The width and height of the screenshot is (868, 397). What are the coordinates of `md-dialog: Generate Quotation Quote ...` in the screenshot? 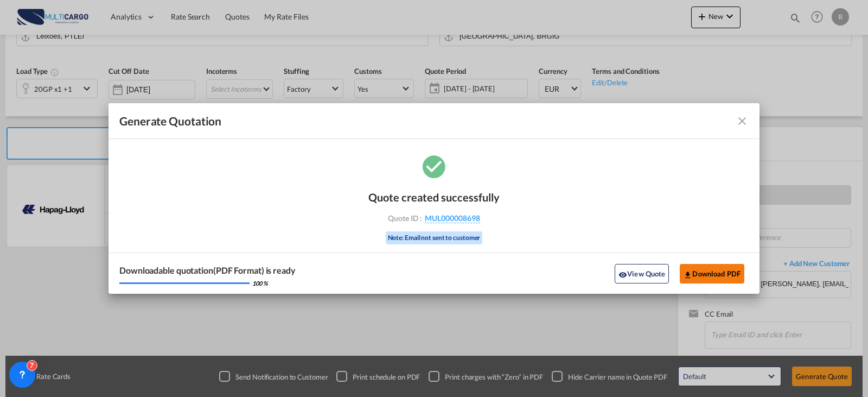 It's located at (434, 198).